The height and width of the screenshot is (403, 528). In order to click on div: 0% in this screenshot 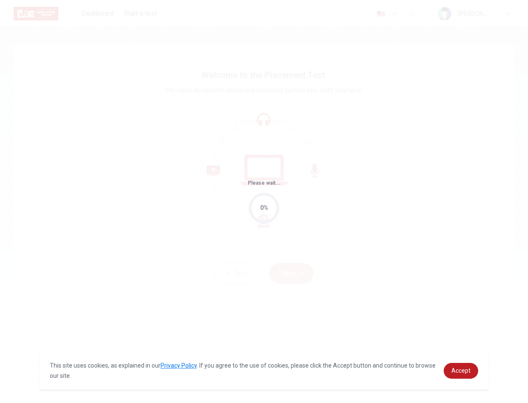, I will do `click(264, 207)`.